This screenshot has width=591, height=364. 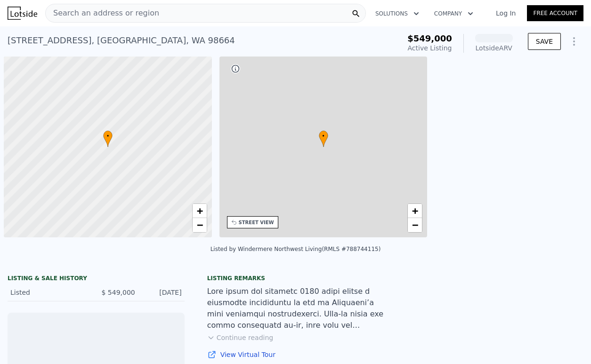 I want to click on div: Lore ipsum dol sitametc 0180 adipi elitse d eiusmodte incididuntu la etd ma Aliquaeni’a mini veni..., so click(x=296, y=309).